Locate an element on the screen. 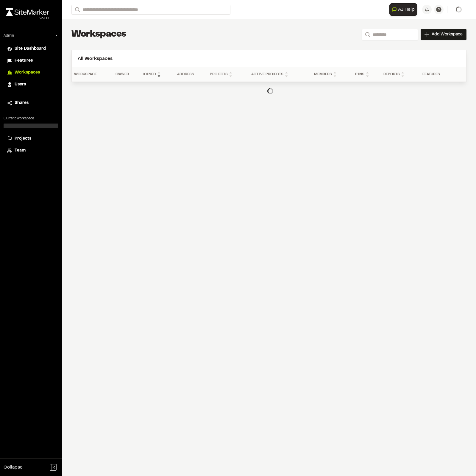  div: Owner is located at coordinates (127, 74).